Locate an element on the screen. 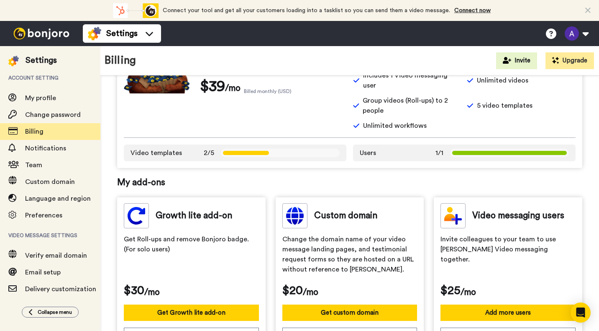 The width and height of the screenshot is (599, 331). span: Notifications is located at coordinates (46, 148).